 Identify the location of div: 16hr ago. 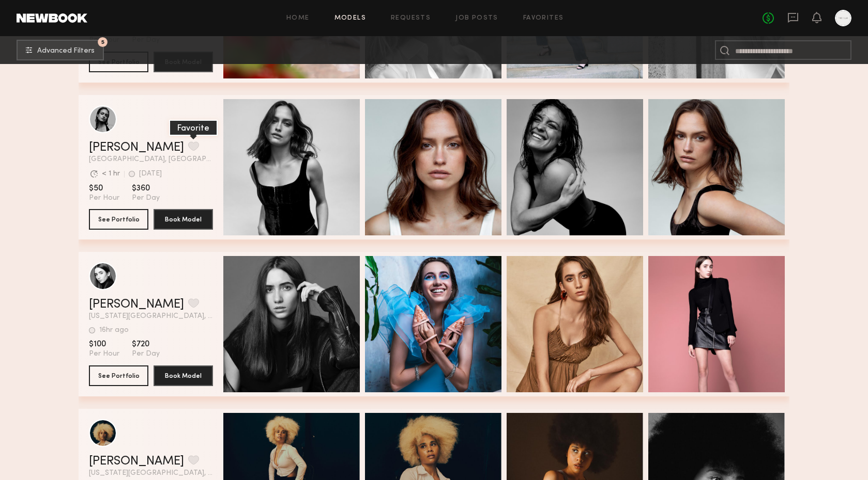
(114, 330).